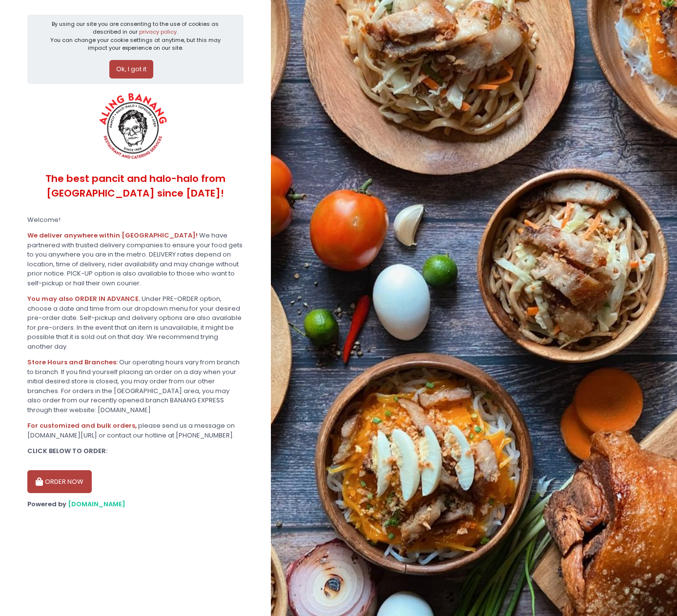 This screenshot has height=616, width=677. Describe the element at coordinates (132, 69) in the screenshot. I see `button: Ok, I got it` at that location.